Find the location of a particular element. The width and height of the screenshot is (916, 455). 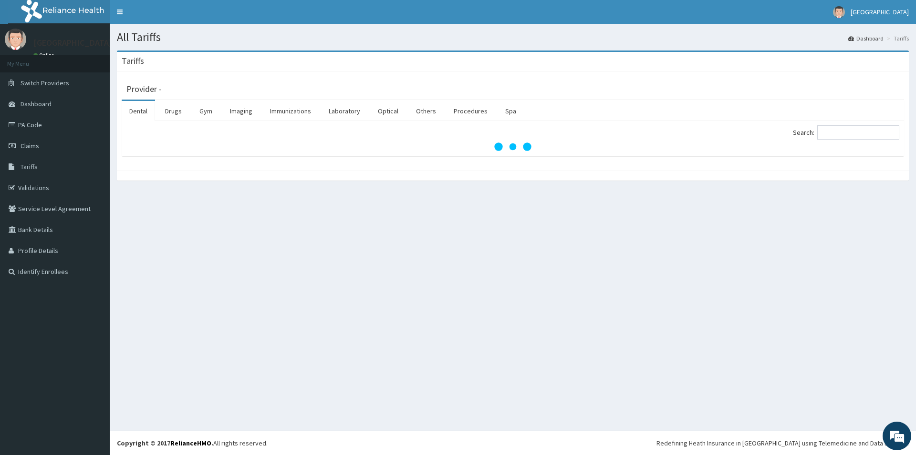

a: Laboratory is located at coordinates (344, 111).